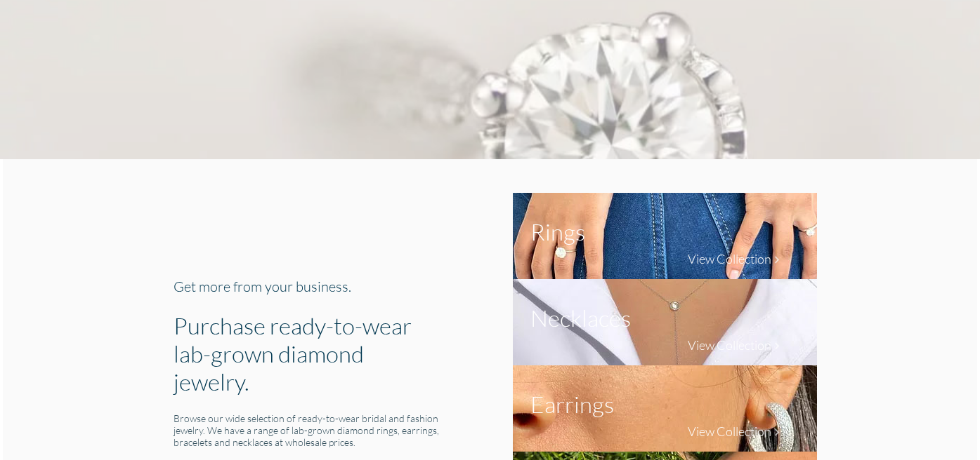 This screenshot has width=980, height=460. I want to click on img: ring-collection, so click(665, 236).